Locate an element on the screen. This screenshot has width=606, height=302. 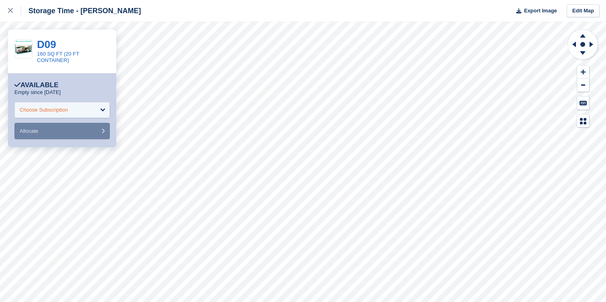
div: Available is located at coordinates (36, 85).